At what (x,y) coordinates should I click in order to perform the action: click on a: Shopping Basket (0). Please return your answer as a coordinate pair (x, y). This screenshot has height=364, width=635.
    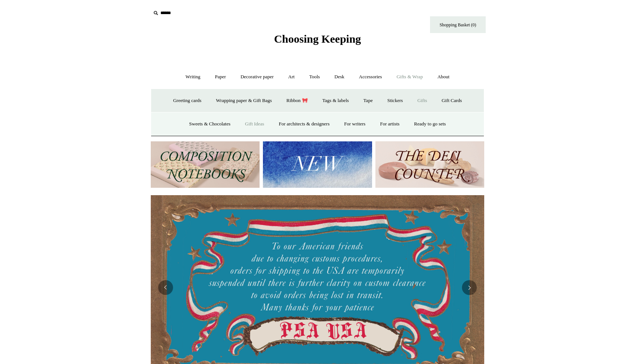
    Looking at the image, I should click on (458, 25).